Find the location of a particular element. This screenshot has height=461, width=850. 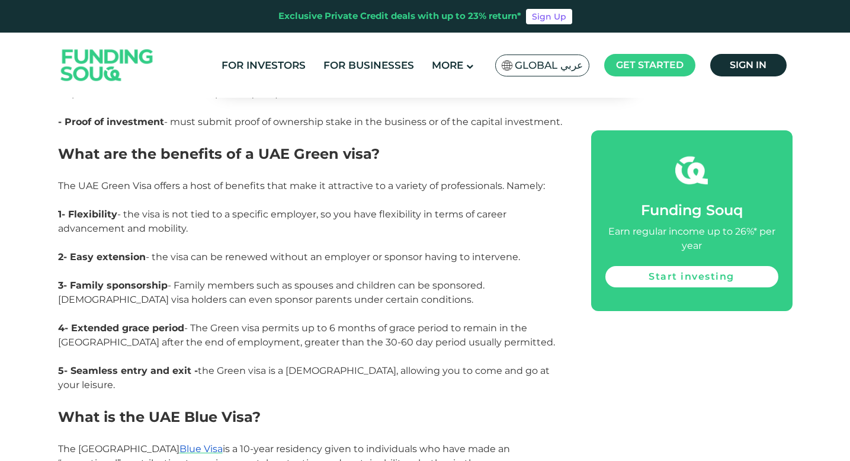

a: Blue Visa is located at coordinates (201, 448).